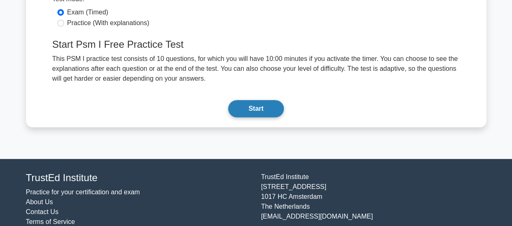  Describe the element at coordinates (256, 69) in the screenshot. I see `p: This PSM I practice test consists of 10 questions, for which you will have 10:00 minutes if you a...` at that location.